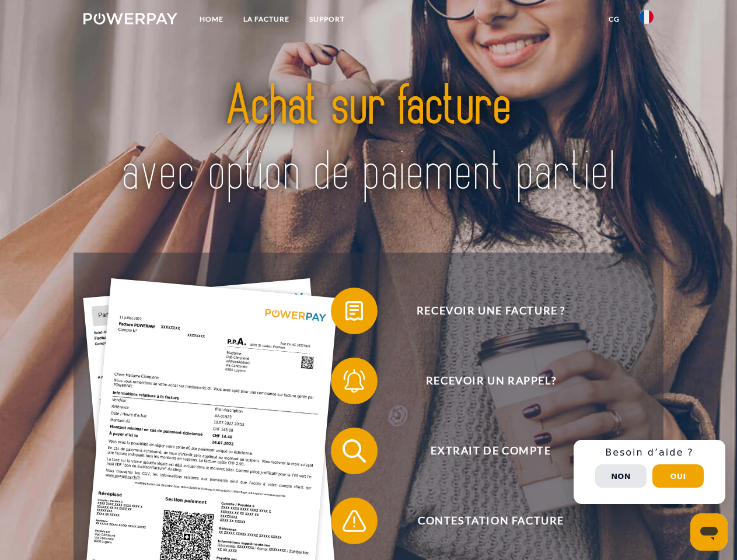  What do you see at coordinates (482, 521) in the screenshot?
I see `button: Contestation Facture` at bounding box center [482, 521].